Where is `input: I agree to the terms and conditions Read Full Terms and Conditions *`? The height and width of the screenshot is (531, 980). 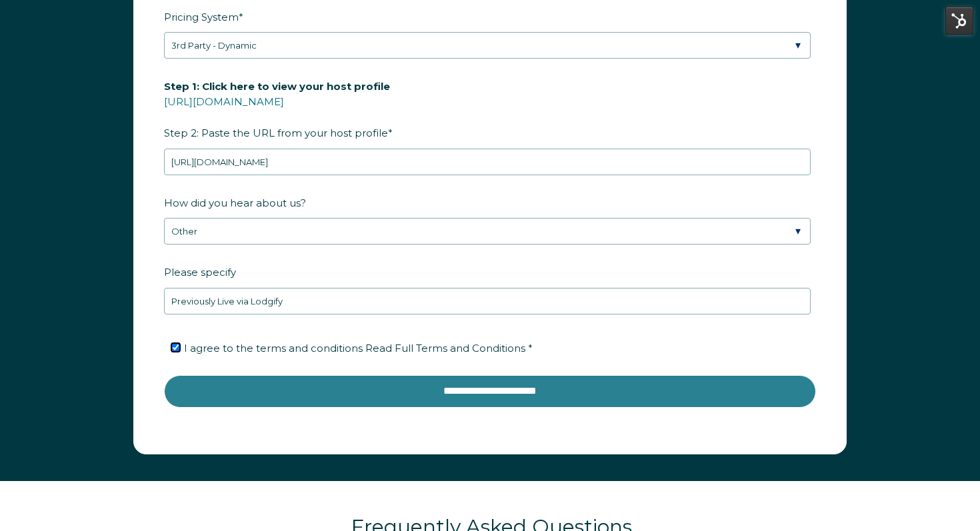 input: I agree to the terms and conditions Read Full Terms and Conditions * is located at coordinates (175, 348).